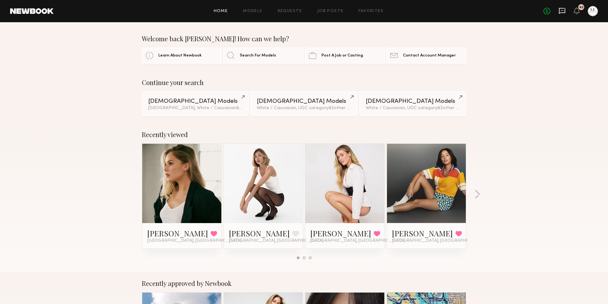 This screenshot has width=608, height=304. I want to click on span: & 4 other filter s, so click(252, 108).